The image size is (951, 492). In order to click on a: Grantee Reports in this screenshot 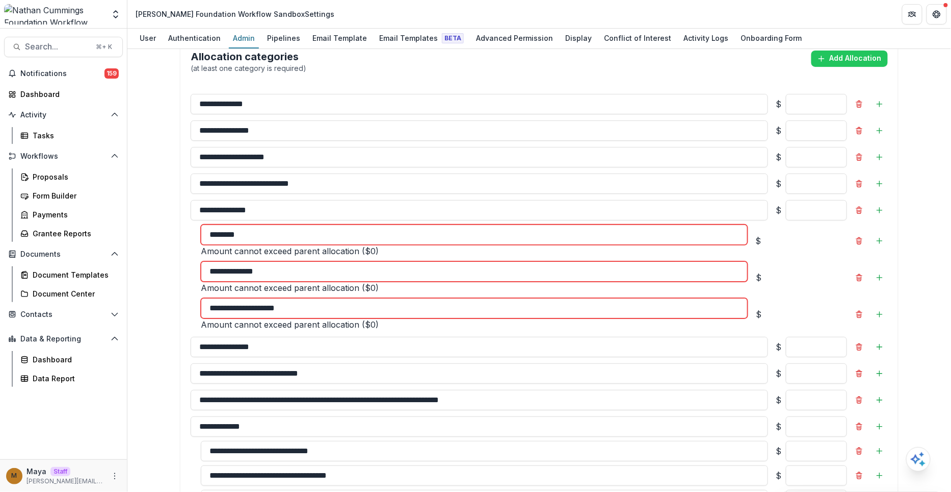, I will do `click(69, 233)`.